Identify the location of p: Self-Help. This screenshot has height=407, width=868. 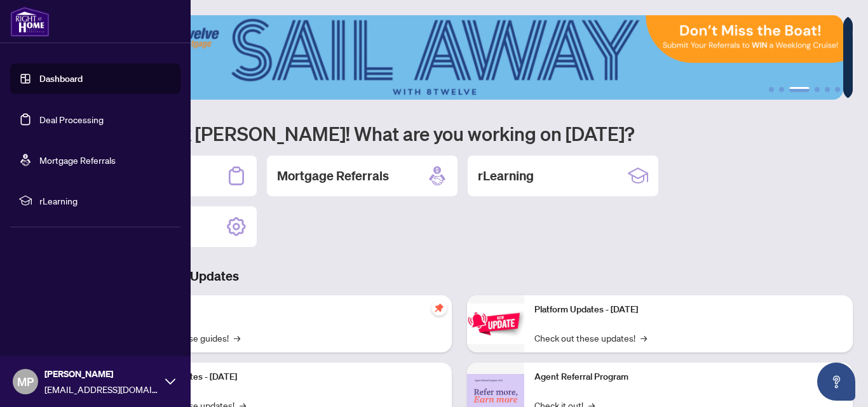
(287, 309).